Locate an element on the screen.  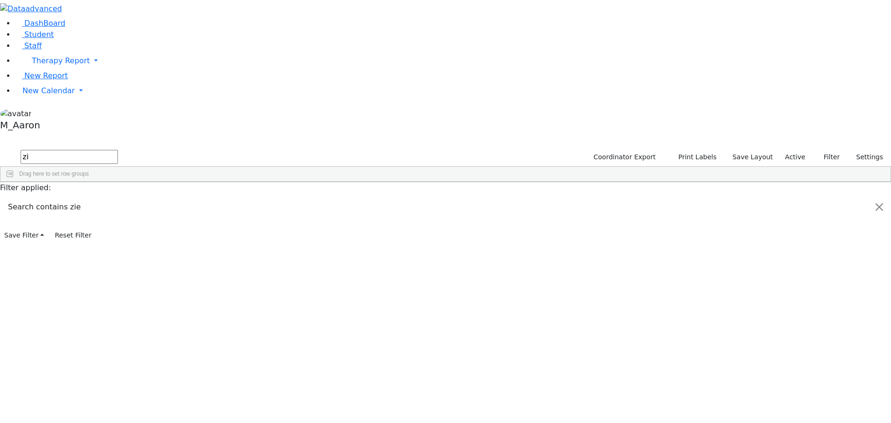
span: Student is located at coordinates (39, 34).